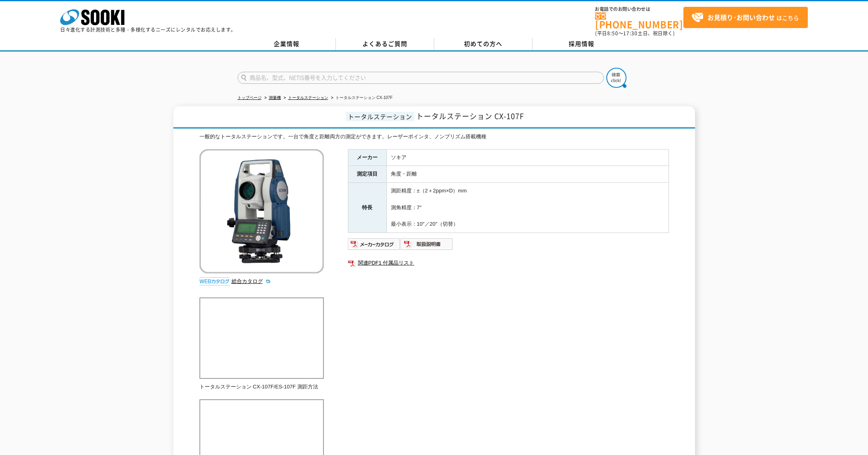 The image size is (868, 455). Describe the element at coordinates (368, 208) in the screenshot. I see `th: 特長` at that location.